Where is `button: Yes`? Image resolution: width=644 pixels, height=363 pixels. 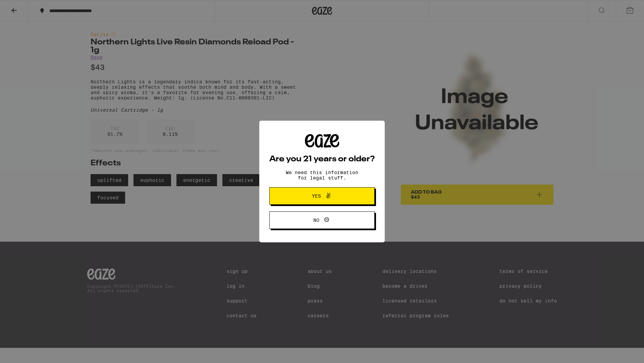 button: Yes is located at coordinates (322, 196).